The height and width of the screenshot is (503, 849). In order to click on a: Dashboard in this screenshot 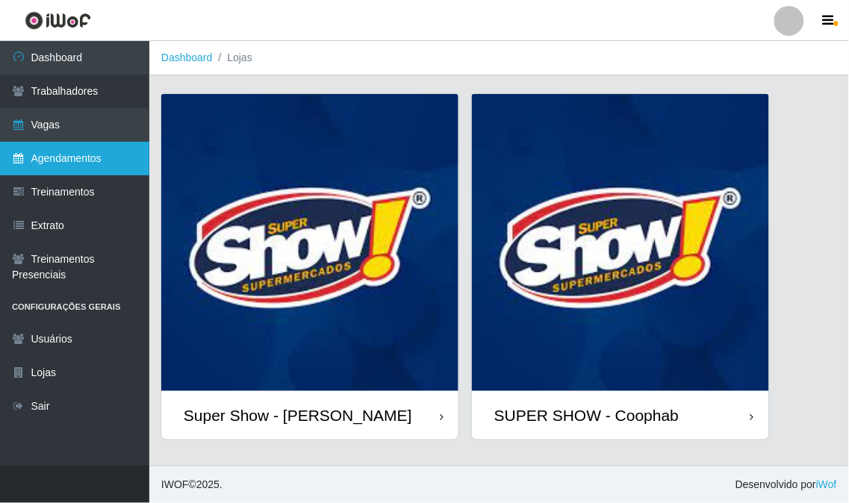, I will do `click(187, 58)`.